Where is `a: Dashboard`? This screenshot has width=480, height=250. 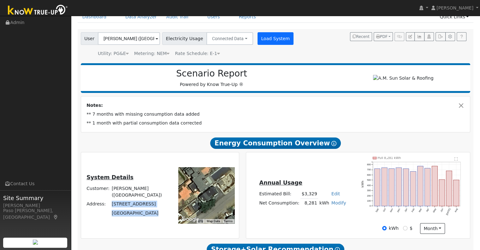
a: Dashboard is located at coordinates (94, 17).